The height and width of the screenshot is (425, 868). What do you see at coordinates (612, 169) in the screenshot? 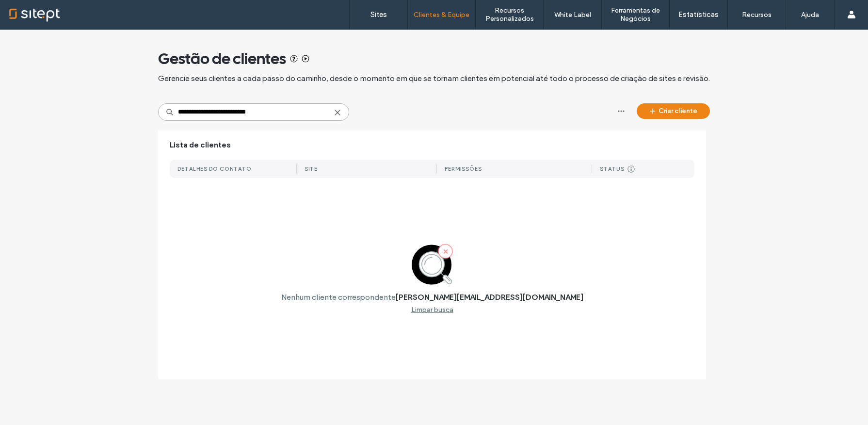
I see `div: Status` at bounding box center [612, 169].